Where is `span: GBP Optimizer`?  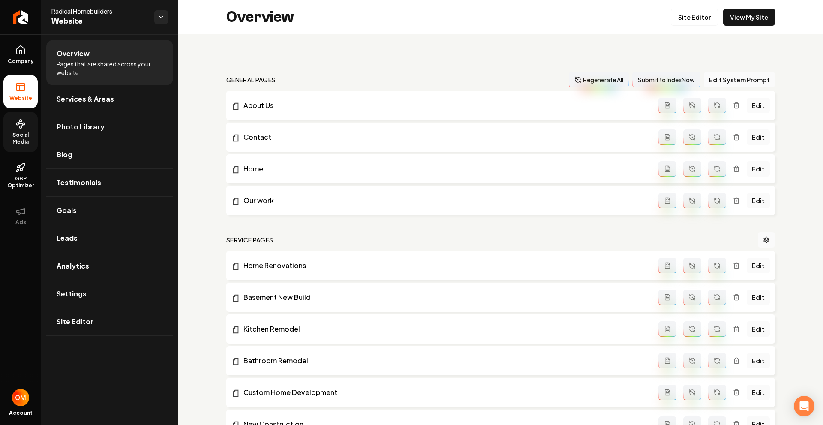
span: GBP Optimizer is located at coordinates (21, 182).